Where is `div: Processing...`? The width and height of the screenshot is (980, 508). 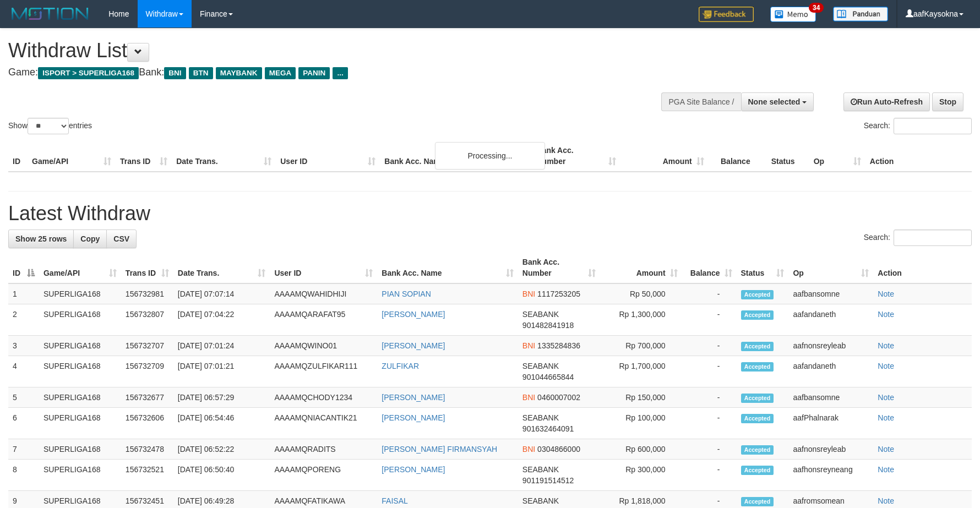
div: Processing... is located at coordinates (490, 155).